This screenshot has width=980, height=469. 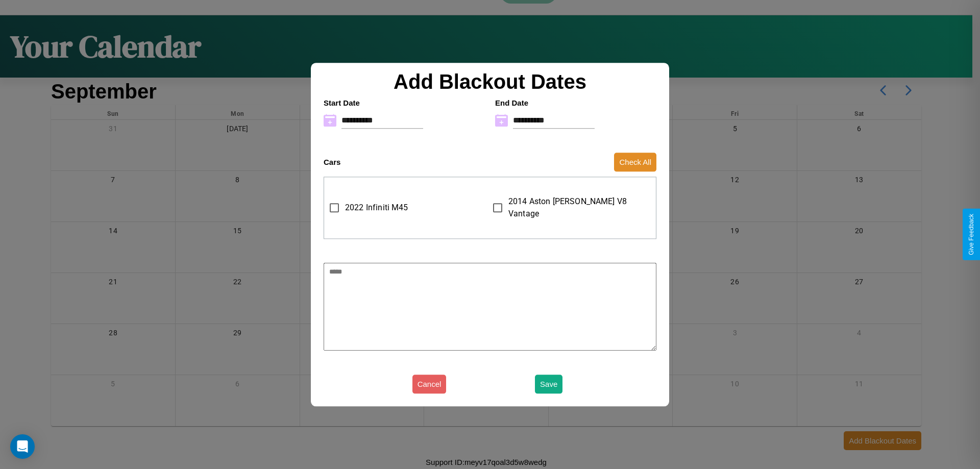 What do you see at coordinates (377, 208) in the screenshot?
I see `span: 2022 Infiniti M45` at bounding box center [377, 208].